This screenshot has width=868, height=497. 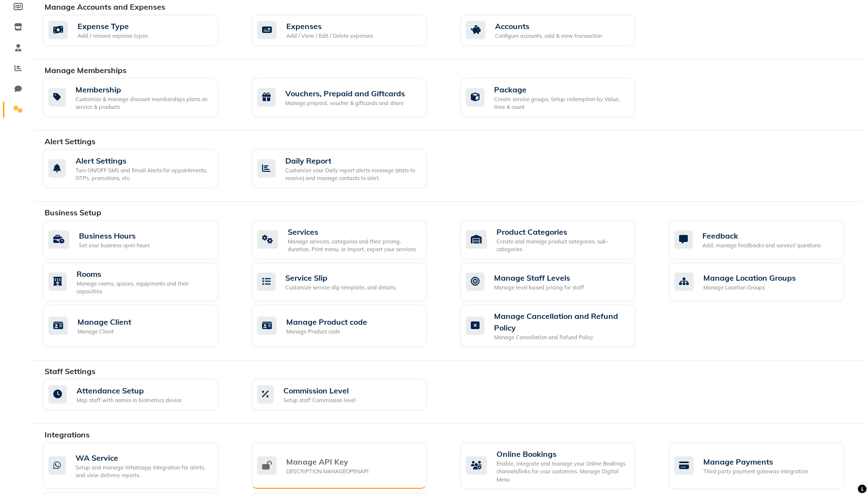 I want to click on div: Setup staff Commission level, so click(x=319, y=400).